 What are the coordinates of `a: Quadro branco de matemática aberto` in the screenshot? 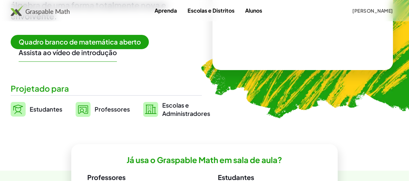 It's located at (82, 42).